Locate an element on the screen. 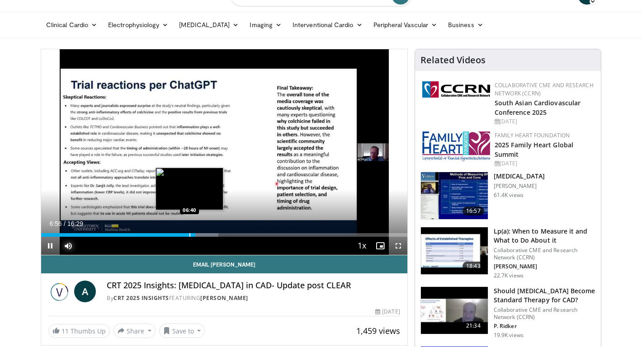 The image size is (642, 347). img: CRT 2025 Insights is located at coordinates (59, 291).